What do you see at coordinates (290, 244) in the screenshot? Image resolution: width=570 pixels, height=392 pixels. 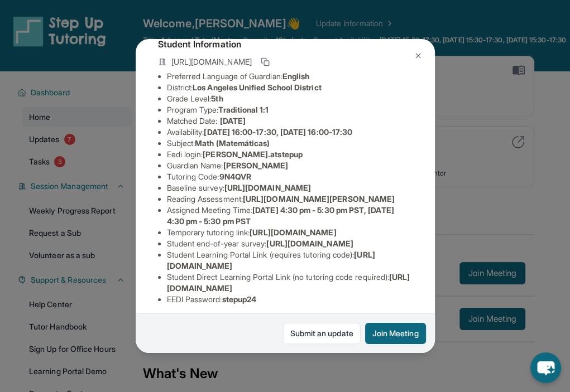 I see `li: Student end-of-year survey :` at bounding box center [290, 244].